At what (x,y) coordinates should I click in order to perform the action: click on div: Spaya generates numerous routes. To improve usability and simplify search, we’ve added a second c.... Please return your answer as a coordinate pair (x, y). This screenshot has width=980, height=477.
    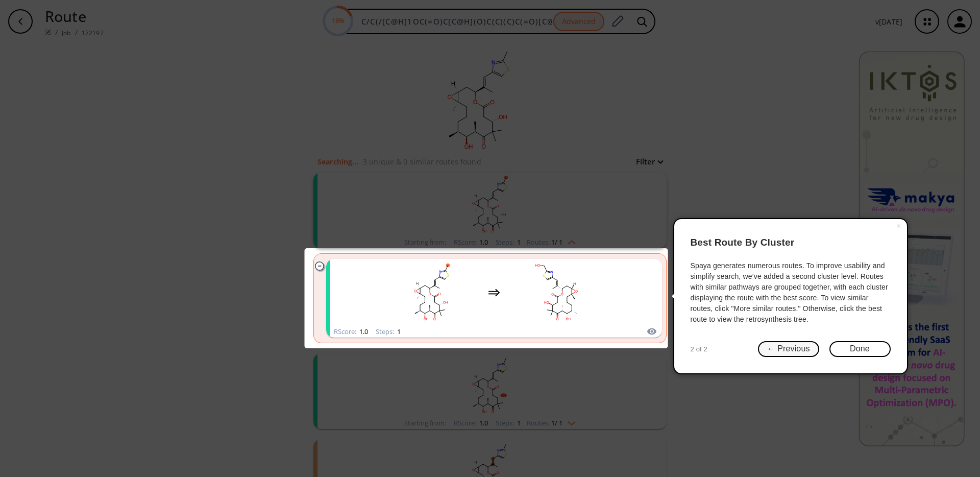
    Looking at the image, I should click on (791, 292).